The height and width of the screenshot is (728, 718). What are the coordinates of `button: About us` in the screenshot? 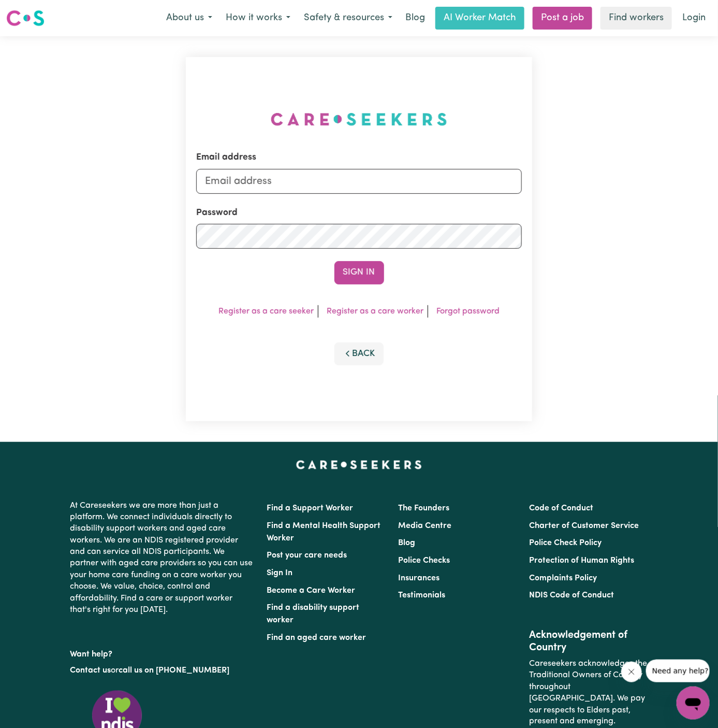 It's located at (189, 18).